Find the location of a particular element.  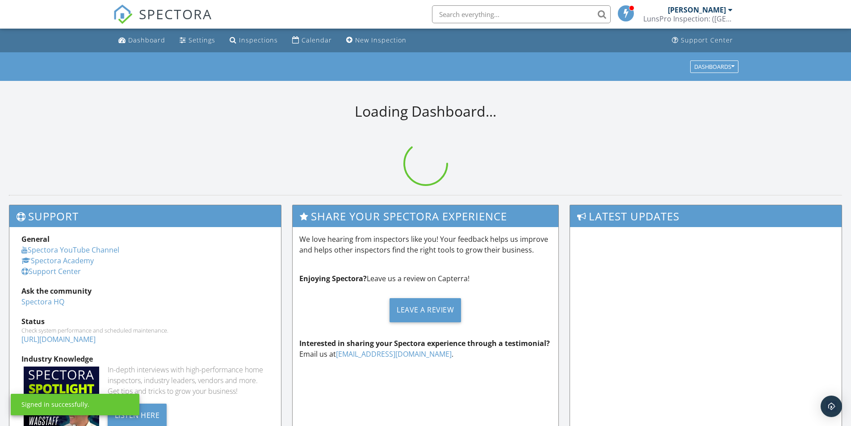

p: We love hearing from inspectors like you! Your feedback helps us improve and helps other inspecto... is located at coordinates (426, 244).